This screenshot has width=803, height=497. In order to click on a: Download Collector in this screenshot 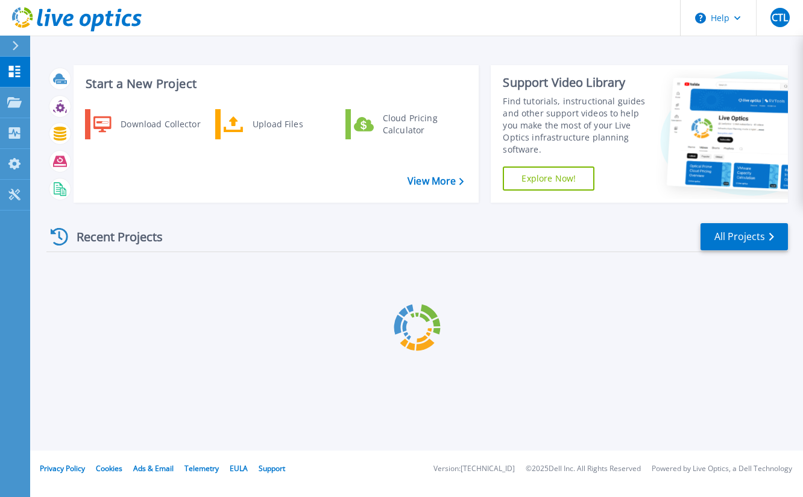, I will do `click(147, 124)`.